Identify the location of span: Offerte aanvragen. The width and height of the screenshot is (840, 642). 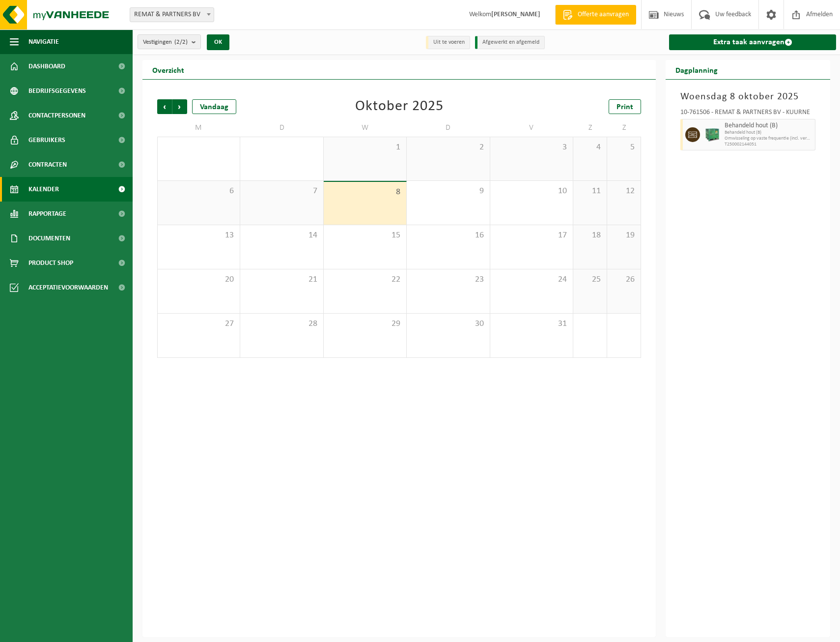
(604, 15).